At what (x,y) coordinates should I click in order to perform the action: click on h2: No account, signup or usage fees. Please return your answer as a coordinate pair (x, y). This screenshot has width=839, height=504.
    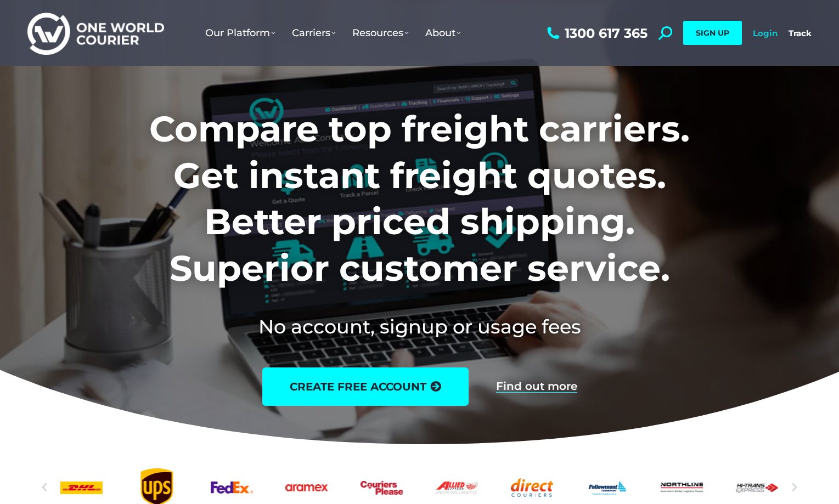
    Looking at the image, I should click on (420, 327).